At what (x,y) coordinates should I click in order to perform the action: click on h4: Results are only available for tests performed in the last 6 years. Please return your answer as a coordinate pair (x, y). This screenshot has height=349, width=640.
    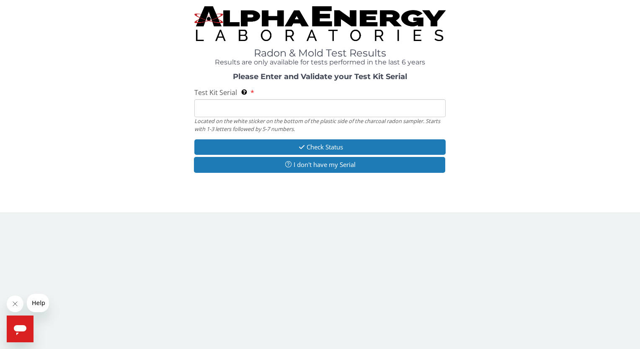
    Looking at the image, I should click on (319, 62).